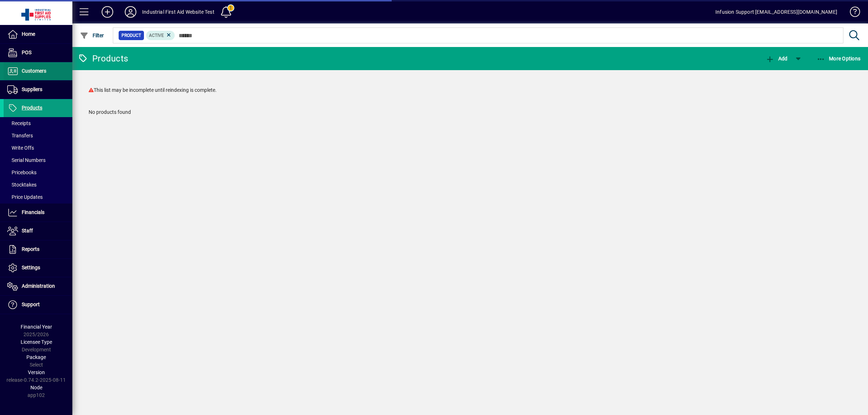  I want to click on span: Products, so click(32, 107).